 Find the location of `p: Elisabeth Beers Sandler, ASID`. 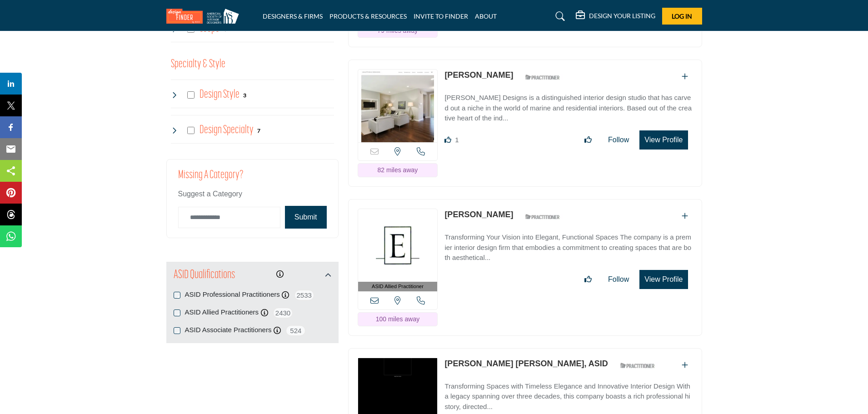

p: Elisabeth Beers Sandler, ASID is located at coordinates (526, 364).